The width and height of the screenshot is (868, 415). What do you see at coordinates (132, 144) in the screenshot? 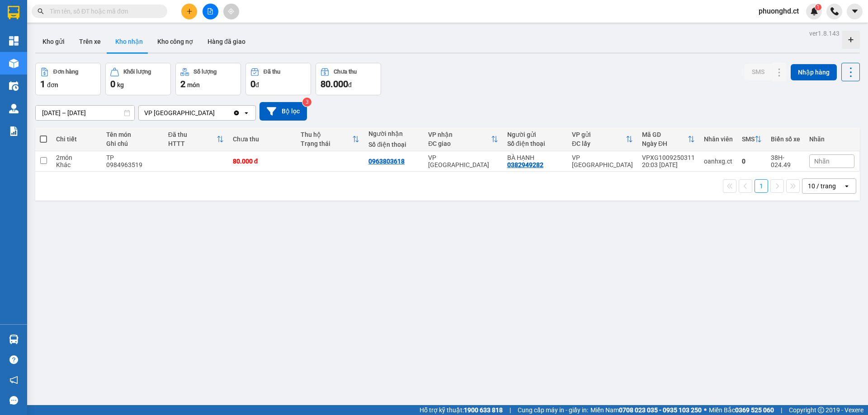
I see `div: Ghi chú` at bounding box center [132, 144].